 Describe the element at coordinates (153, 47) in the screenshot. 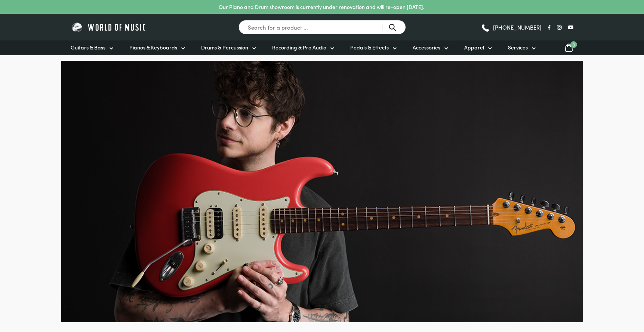

I see `span: Pianos & Keyboards` at that location.